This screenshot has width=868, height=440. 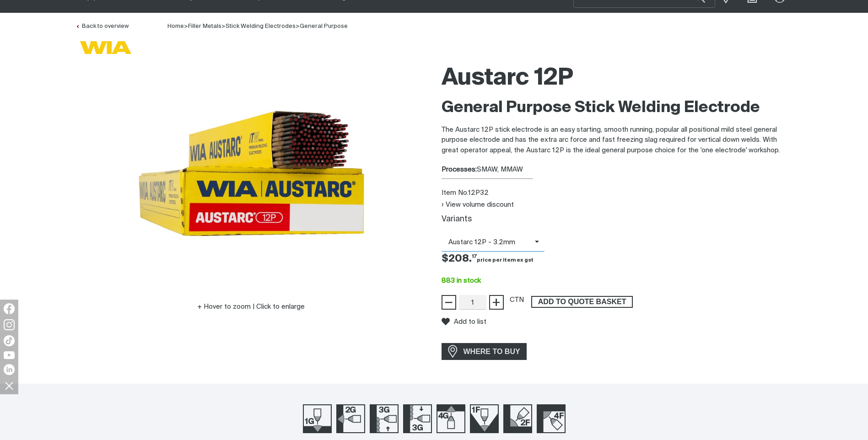 I want to click on h2: General Purpose Stick Welding Electrode, so click(x=618, y=108).